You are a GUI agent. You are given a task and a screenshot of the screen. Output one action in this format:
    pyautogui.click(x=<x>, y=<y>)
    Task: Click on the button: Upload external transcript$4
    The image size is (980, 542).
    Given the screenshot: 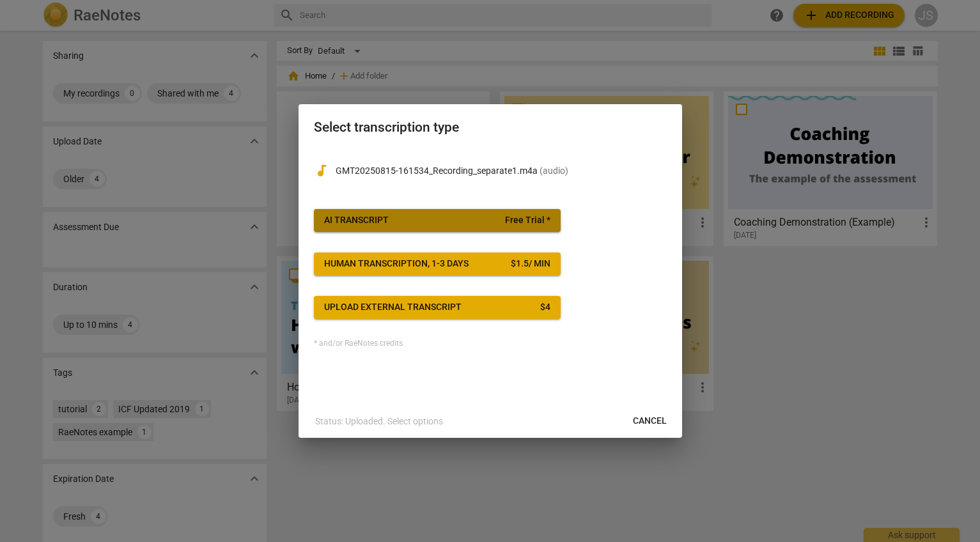 What is the action you would take?
    pyautogui.click(x=437, y=307)
    